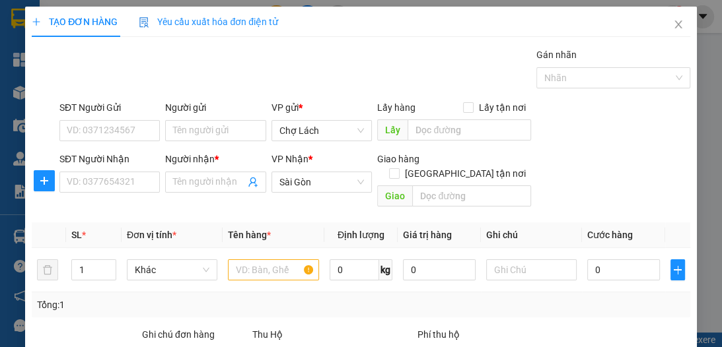 Image resolution: width=722 pixels, height=347 pixels. Describe the element at coordinates (253, 182) in the screenshot. I see `span: user-add` at that location.